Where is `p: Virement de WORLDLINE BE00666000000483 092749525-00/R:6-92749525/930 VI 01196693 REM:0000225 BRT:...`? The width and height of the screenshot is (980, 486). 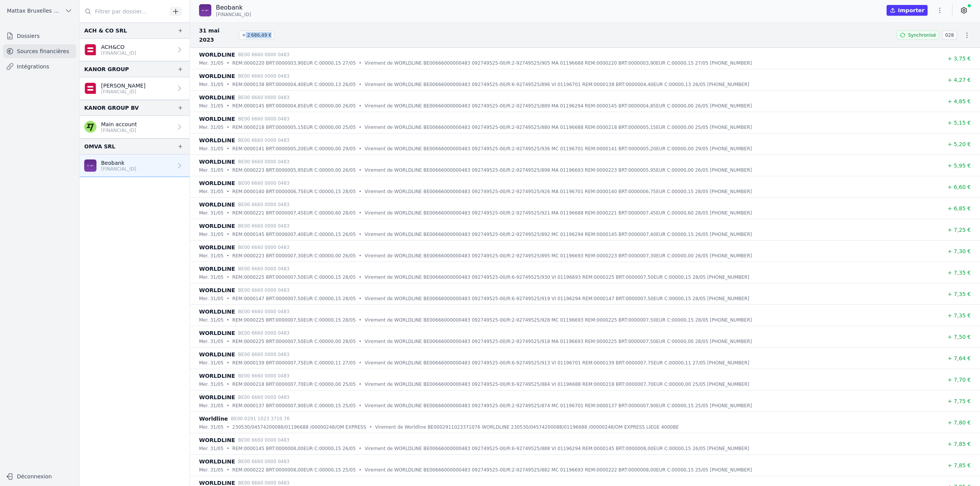
p: Virement de WORLDLINE BE00666000000483 092749525-00/R:6-92749525/930 VI 01196693 REM:0000225 BRT:... is located at coordinates (556, 278).